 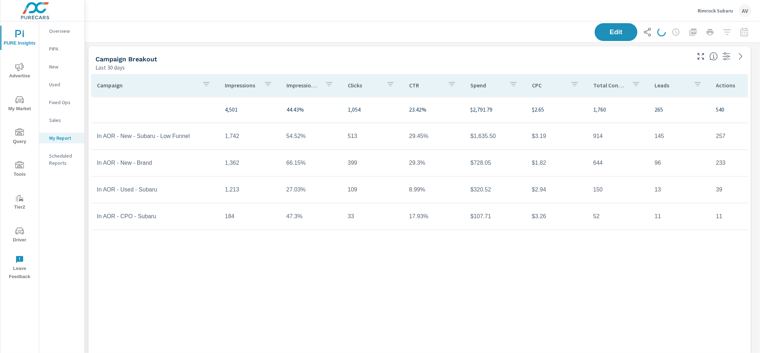 I want to click on td: 29.45%, so click(x=434, y=136).